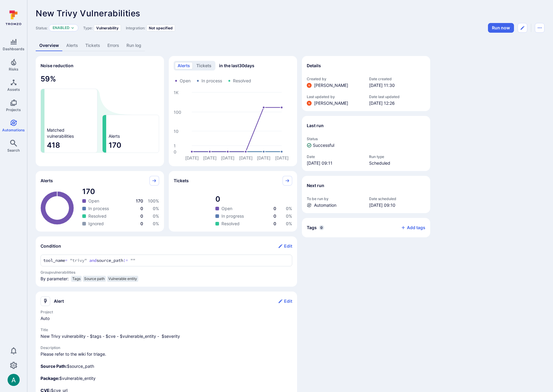 The image size is (553, 392). I want to click on button: Run automation, so click(501, 28).